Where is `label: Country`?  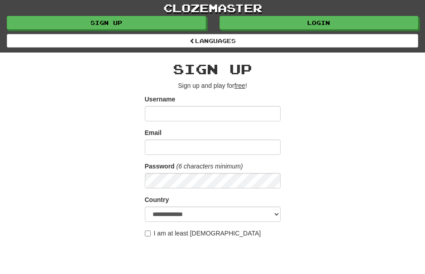
label: Country is located at coordinates (157, 199).